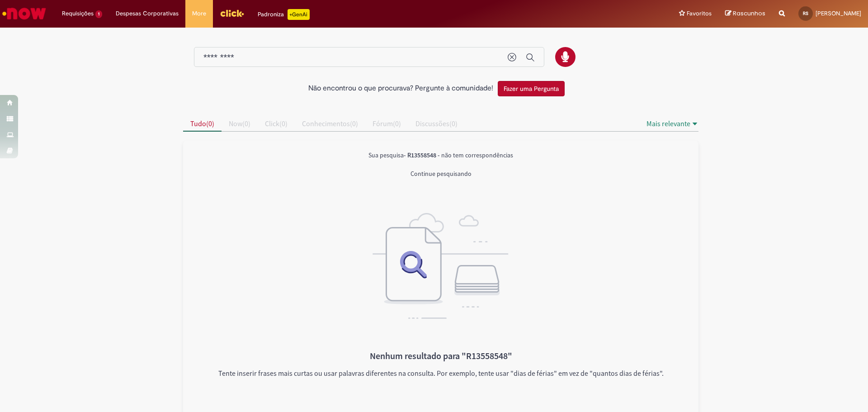  What do you see at coordinates (232, 13) in the screenshot?
I see `img: click_logo_yellow_360x200.png` at bounding box center [232, 13].